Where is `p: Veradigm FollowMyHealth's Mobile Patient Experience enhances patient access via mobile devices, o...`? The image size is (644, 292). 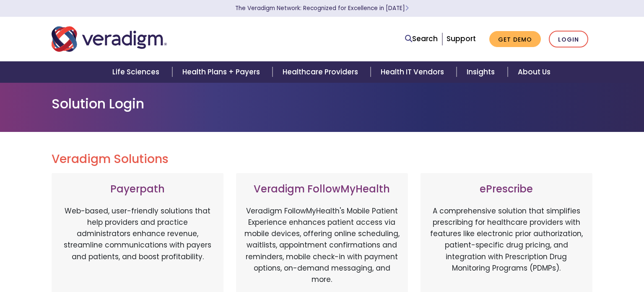
p: Veradigm FollowMyHealth's Mobile Patient Experience enhances patient access via mobile devices, o... is located at coordinates (322, 245).